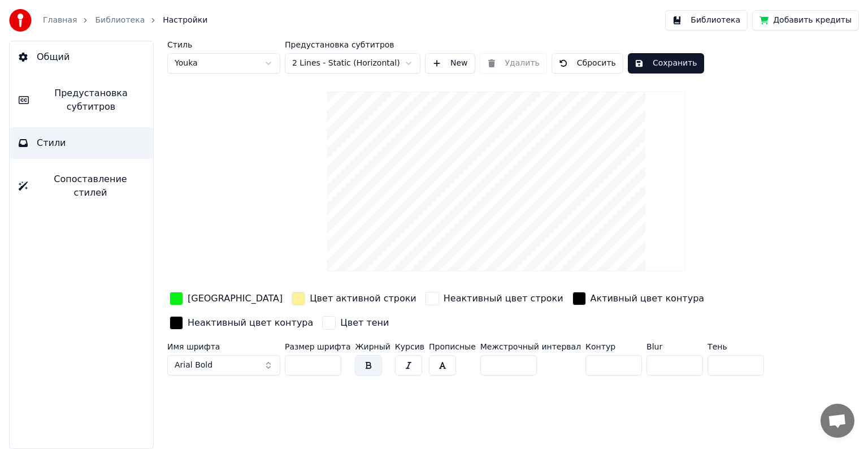  Describe the element at coordinates (60, 21) in the screenshot. I see `a: Главная` at that location.